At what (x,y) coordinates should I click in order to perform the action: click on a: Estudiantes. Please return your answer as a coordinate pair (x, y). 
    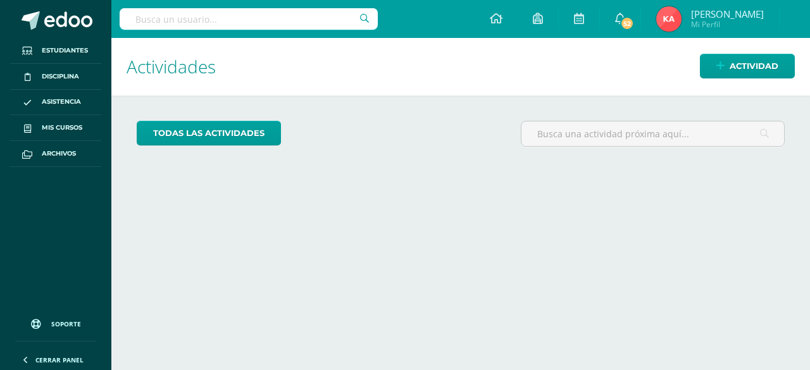
    Looking at the image, I should click on (56, 51).